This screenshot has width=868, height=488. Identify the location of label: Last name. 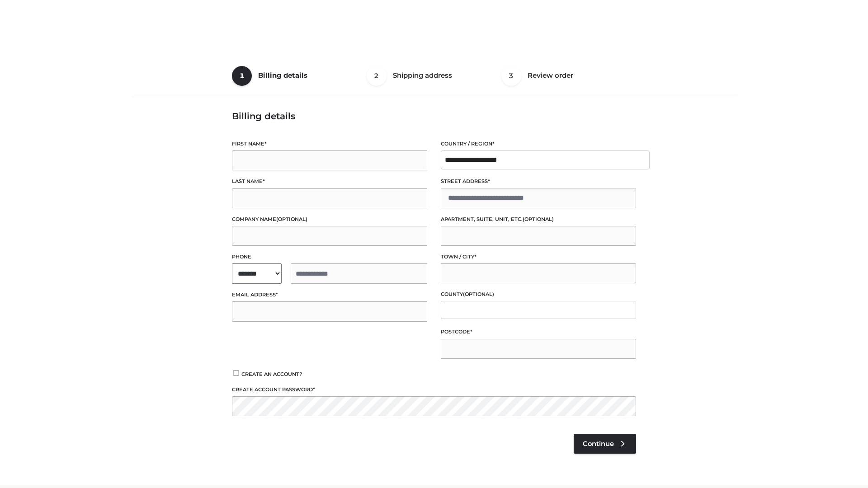
(329, 181).